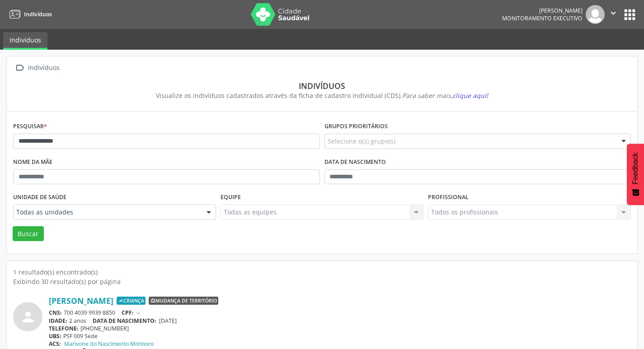 This screenshot has width=644, height=349. What do you see at coordinates (55, 336) in the screenshot?
I see `span: UBS:` at bounding box center [55, 336].